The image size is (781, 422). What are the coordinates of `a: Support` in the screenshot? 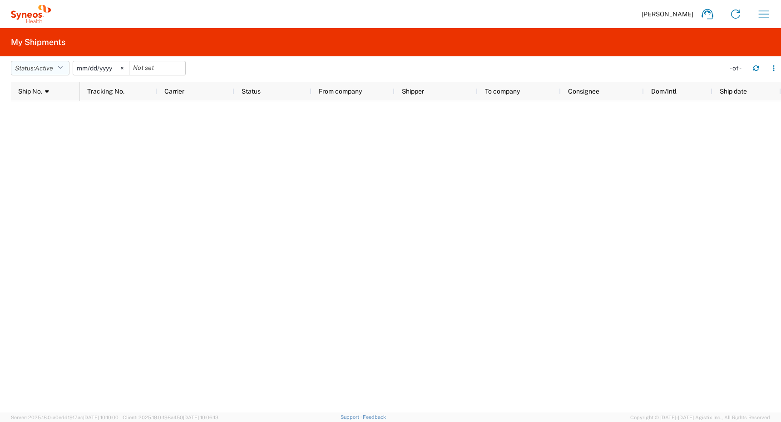 It's located at (352, 417).